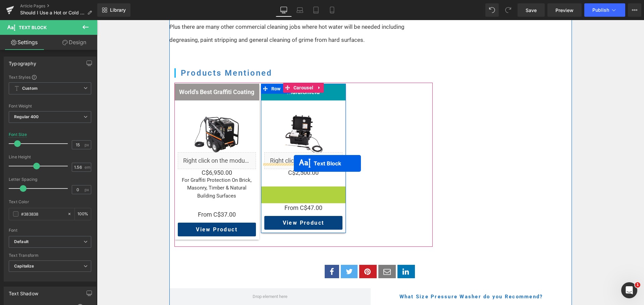 This screenshot has height=305, width=644. What do you see at coordinates (179, 69) in the screenshot?
I see `span: Row` at bounding box center [179, 69].